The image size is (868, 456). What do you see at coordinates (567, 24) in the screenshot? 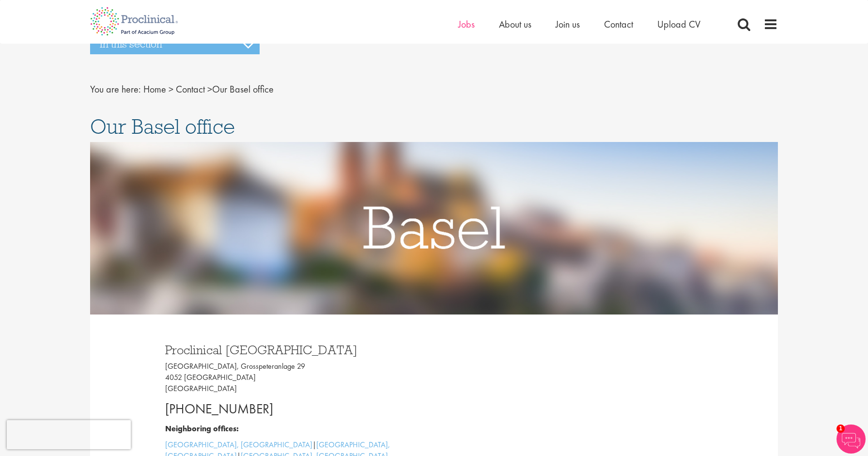
I see `a: Join us` at bounding box center [567, 24].